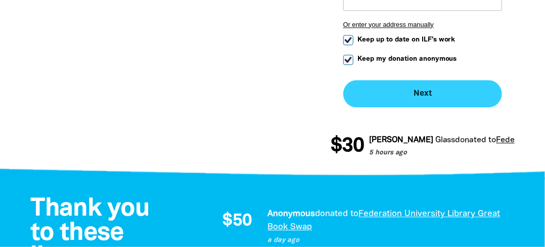 The height and width of the screenshot is (247, 545). What do you see at coordinates (346, 146) in the screenshot?
I see `span: $30` at bounding box center [346, 146].